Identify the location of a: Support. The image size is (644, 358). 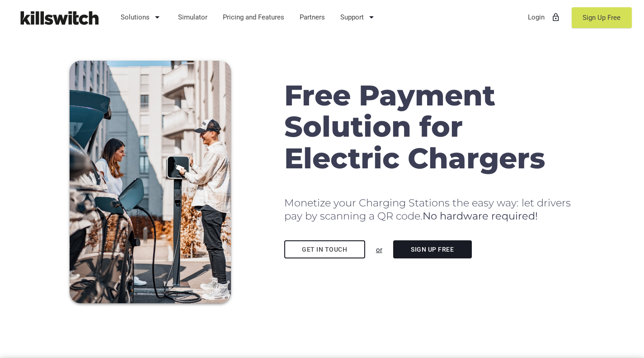
(359, 17).